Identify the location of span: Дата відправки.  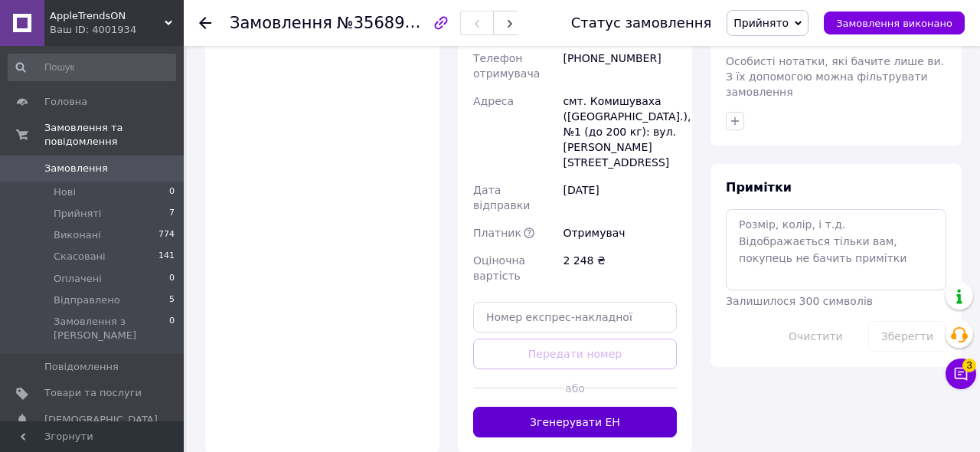
(501, 198).